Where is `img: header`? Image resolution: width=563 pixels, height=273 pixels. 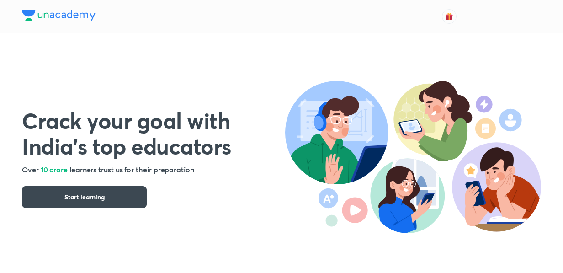 img: header is located at coordinates (413, 157).